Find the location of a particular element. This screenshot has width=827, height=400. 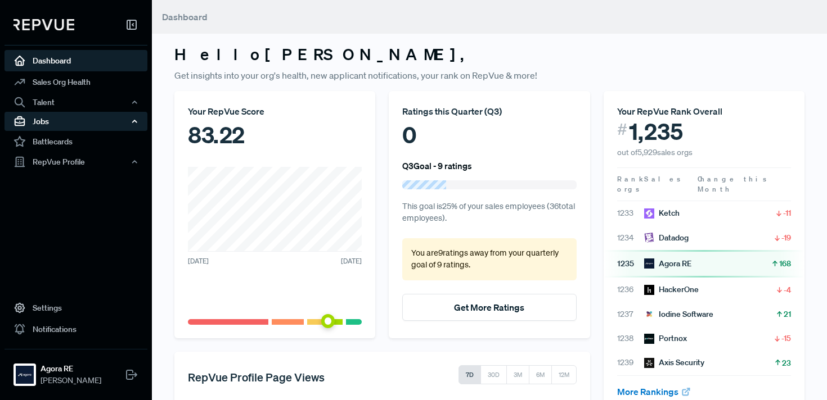

a: Battlecards is located at coordinates (76, 142).